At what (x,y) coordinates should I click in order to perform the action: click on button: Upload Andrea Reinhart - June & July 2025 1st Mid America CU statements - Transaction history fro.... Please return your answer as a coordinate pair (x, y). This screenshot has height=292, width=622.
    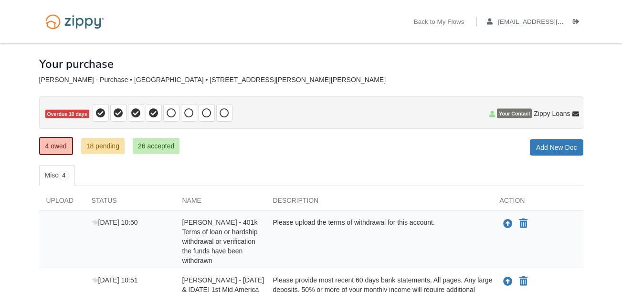
    Looking at the image, I should click on (508, 282).